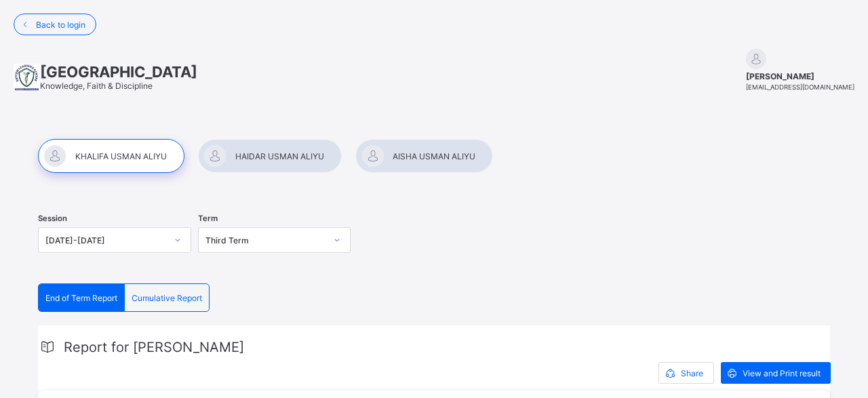 This screenshot has height=398, width=868. I want to click on span: Term, so click(208, 218).